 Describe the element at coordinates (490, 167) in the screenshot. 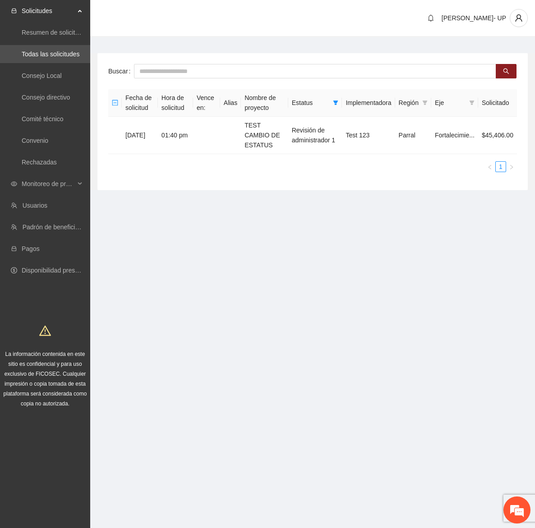

I see `li: Previous Page` at that location.